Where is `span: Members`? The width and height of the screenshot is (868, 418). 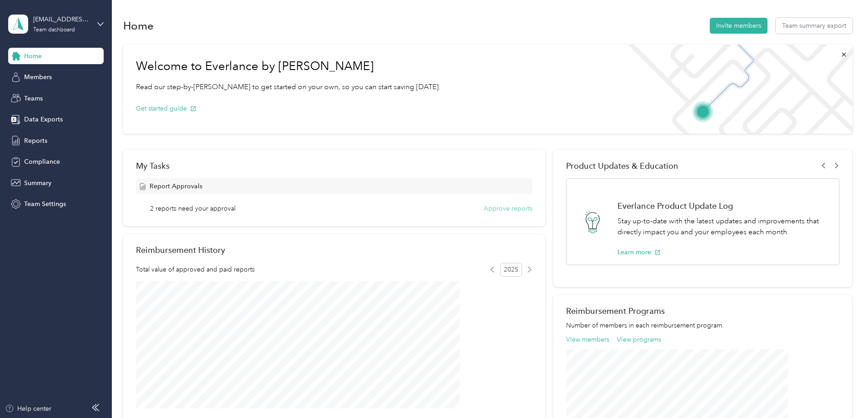
span: Members is located at coordinates (37, 77).